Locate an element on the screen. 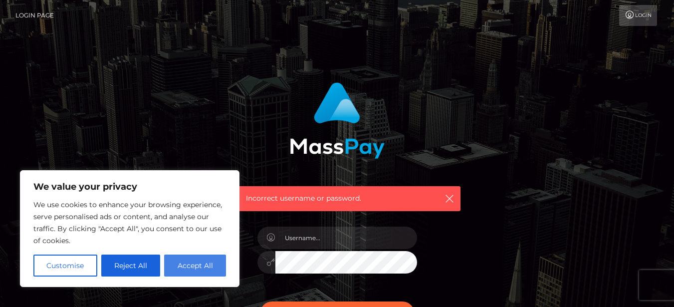 The image size is (674, 307). p: We value your privacy is located at coordinates (130, 187).